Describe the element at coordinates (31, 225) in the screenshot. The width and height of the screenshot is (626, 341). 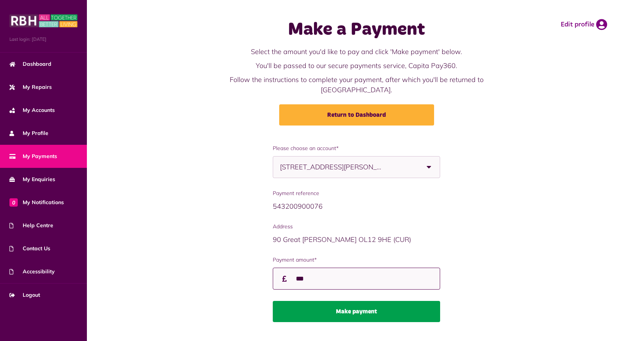
I see `span: Help Centre` at that location.